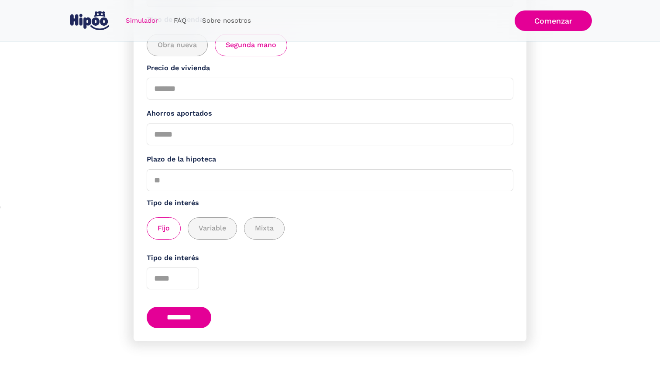 This screenshot has width=660, height=374. I want to click on span: Mixta, so click(264, 228).